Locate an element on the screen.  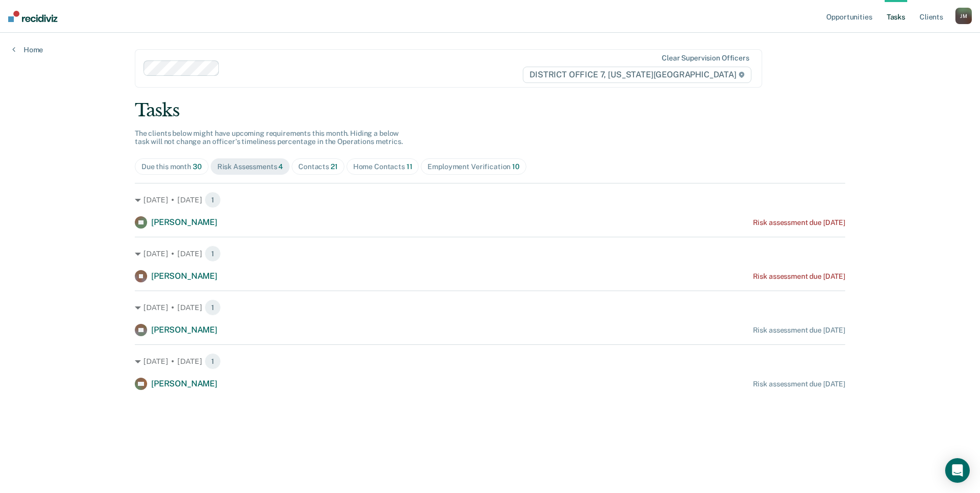
div: Home Contacts is located at coordinates (383, 167).